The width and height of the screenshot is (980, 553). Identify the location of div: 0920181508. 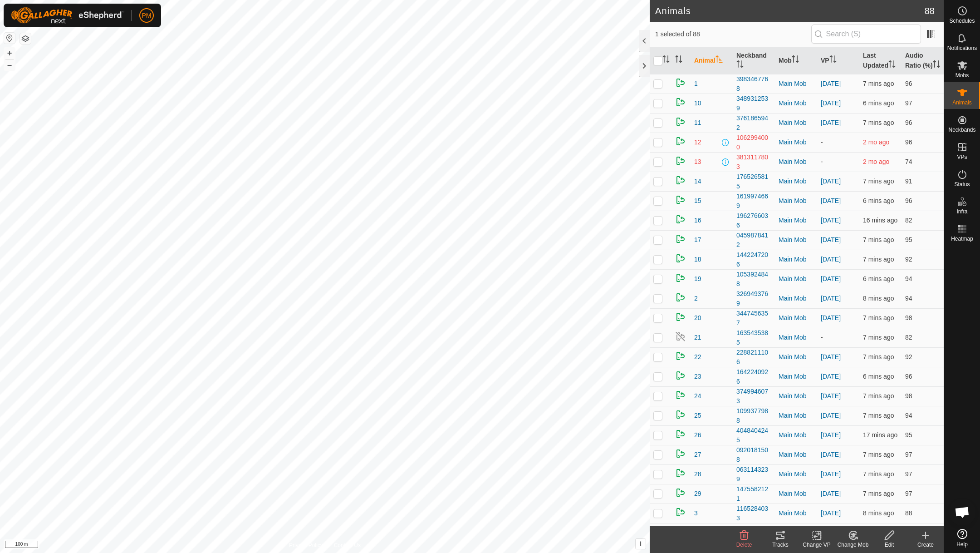
(754, 455).